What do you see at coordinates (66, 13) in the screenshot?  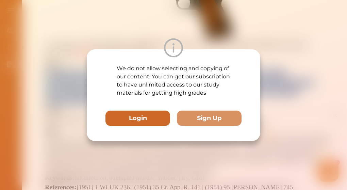 I see `img: Nini` at bounding box center [66, 13].